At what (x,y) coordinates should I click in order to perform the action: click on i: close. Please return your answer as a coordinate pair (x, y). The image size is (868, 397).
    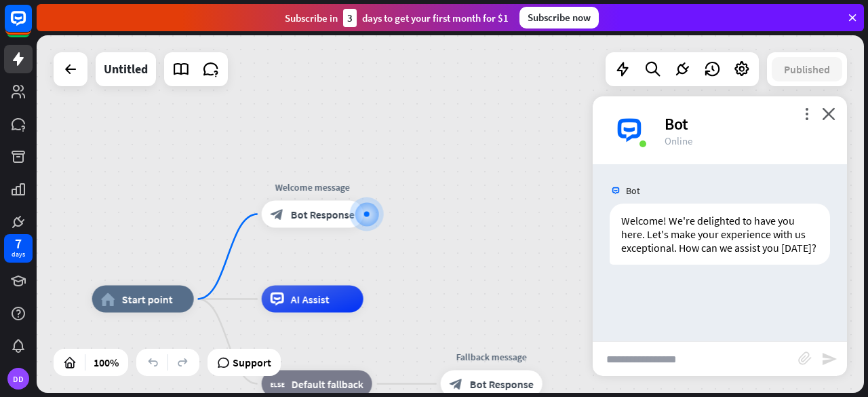
    Looking at the image, I should click on (829, 113).